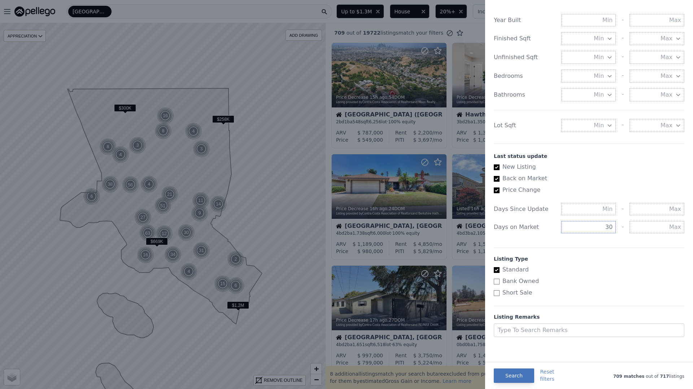  What do you see at coordinates (586, 293) in the screenshot?
I see `label: Short Sale` at bounding box center [586, 293].